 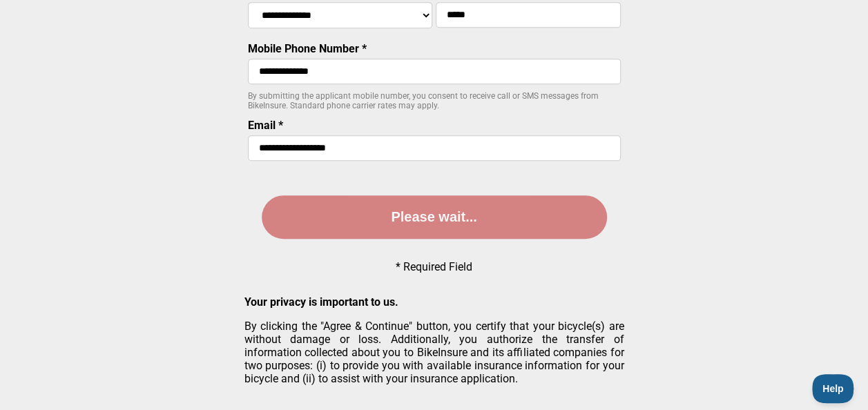 I want to click on label: Mobile Phone Number *, so click(x=307, y=48).